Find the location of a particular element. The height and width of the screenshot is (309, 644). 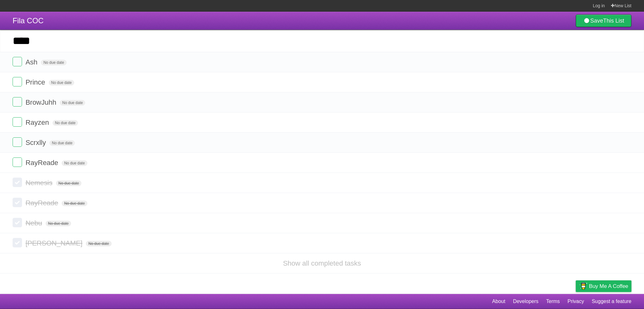

a: Privacy is located at coordinates (576, 302).